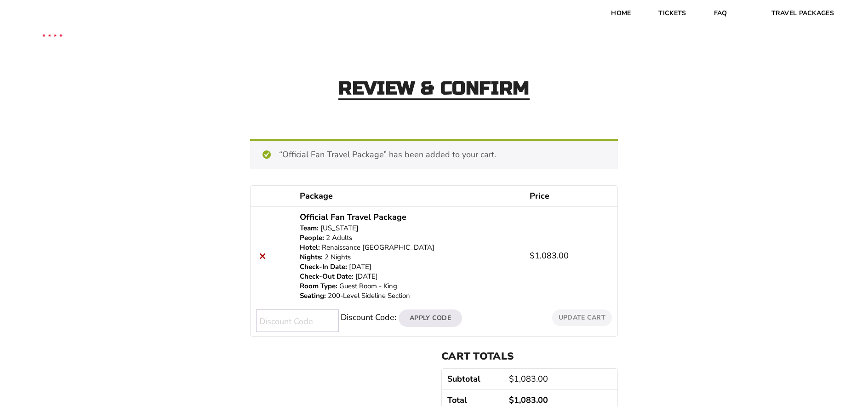 The width and height of the screenshot is (868, 406). What do you see at coordinates (53, 34) in the screenshot?
I see `img: CBS Sports Thanksgiving Classic` at bounding box center [53, 34].